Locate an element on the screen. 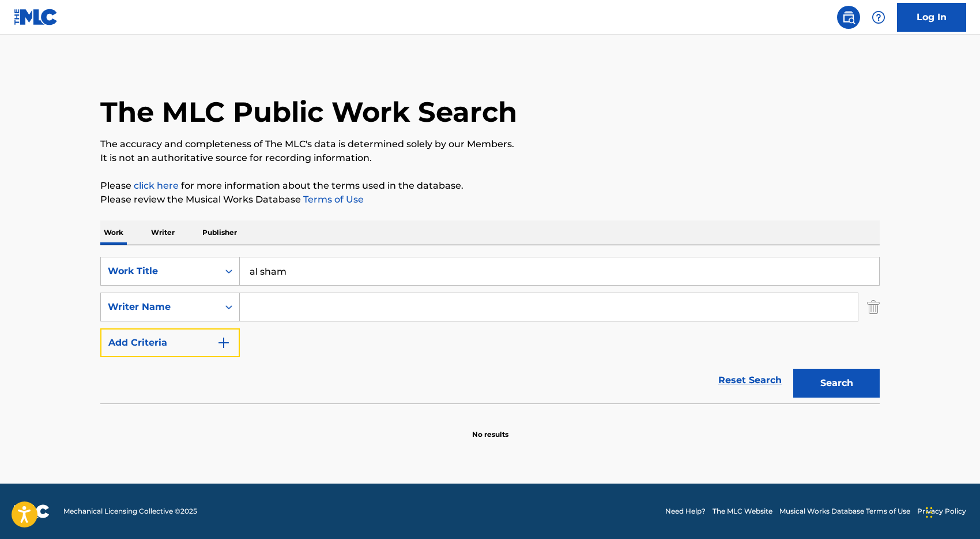  a: Terms of Use is located at coordinates (332, 199).